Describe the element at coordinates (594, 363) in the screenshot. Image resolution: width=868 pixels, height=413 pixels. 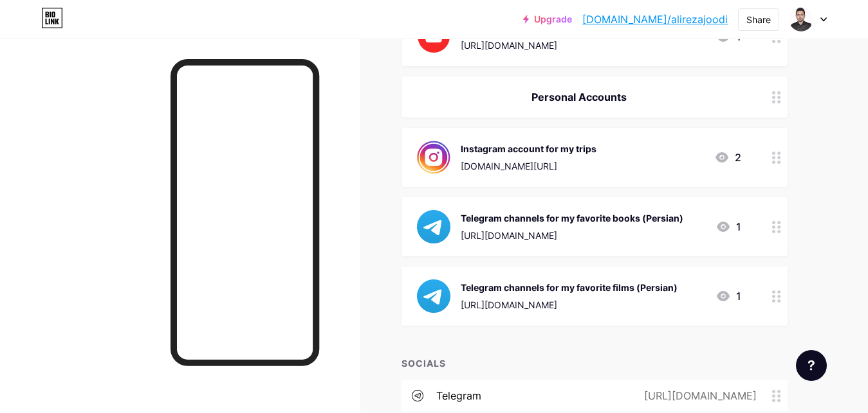
I see `div: SOCIALS` at that location.